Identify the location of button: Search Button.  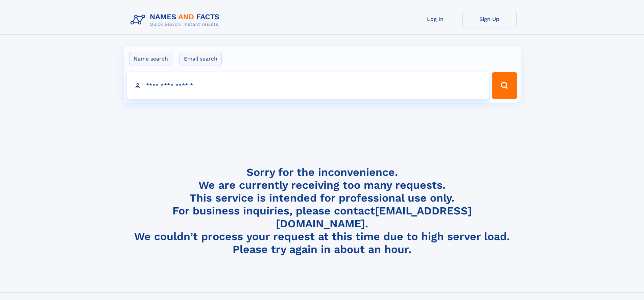
(504, 85).